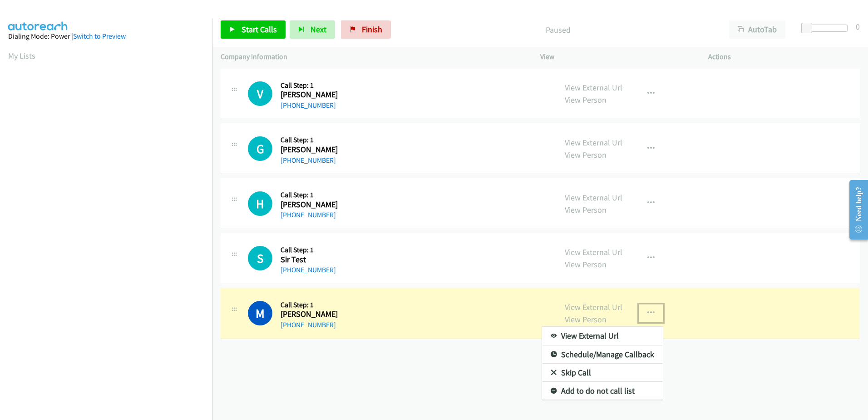 The image size is (868, 420). I want to click on a: Add to do not call list, so click(603, 391).